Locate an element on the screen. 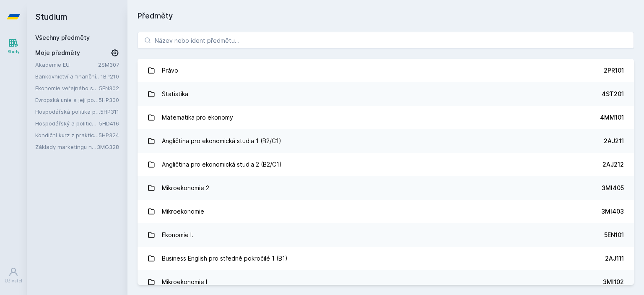  div: Study is located at coordinates (13, 52).